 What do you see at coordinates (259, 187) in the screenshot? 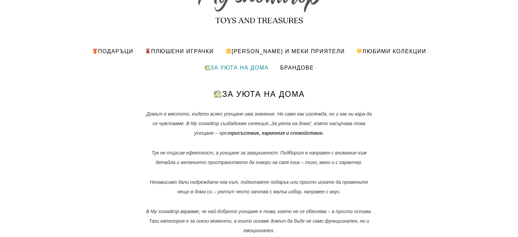
I see `p: Независимо дали подреждате нов кът, подготвяте подарък или просто искате да промените нещо в дома...` at bounding box center [259, 187].